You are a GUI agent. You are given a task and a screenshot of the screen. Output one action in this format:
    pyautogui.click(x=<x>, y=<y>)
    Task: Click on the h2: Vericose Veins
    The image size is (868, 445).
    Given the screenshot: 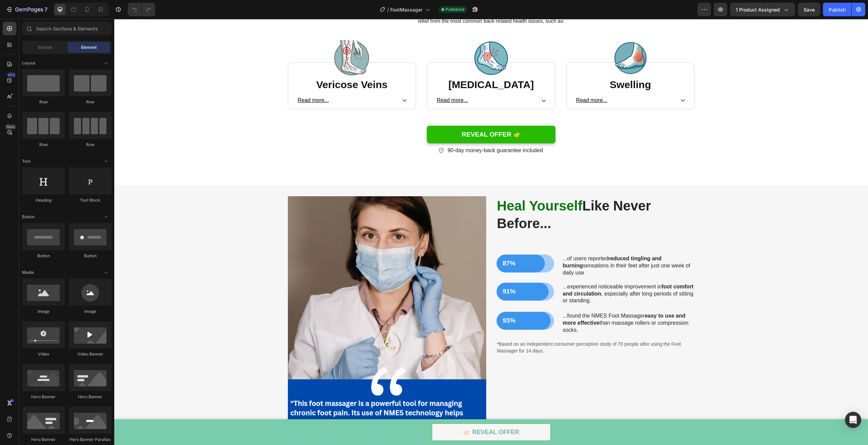 What is the action you would take?
    pyautogui.click(x=237, y=65)
    